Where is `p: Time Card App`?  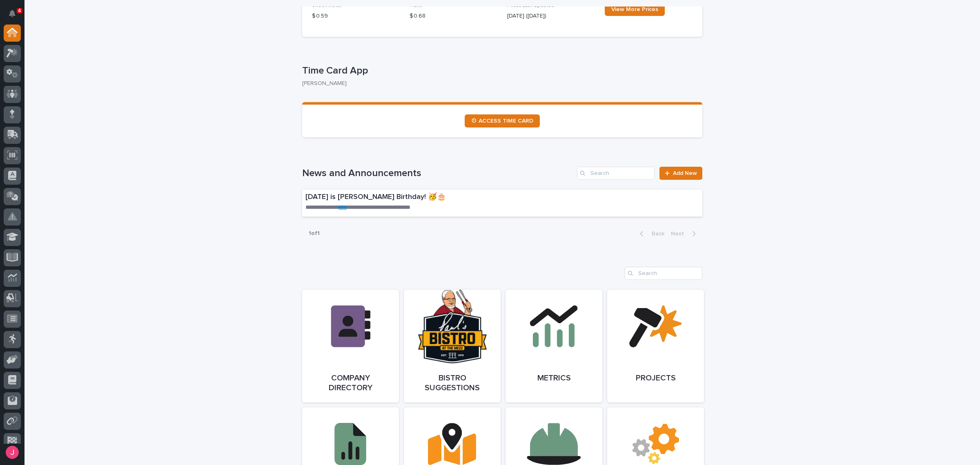
p: Time Card App is located at coordinates (501, 70).